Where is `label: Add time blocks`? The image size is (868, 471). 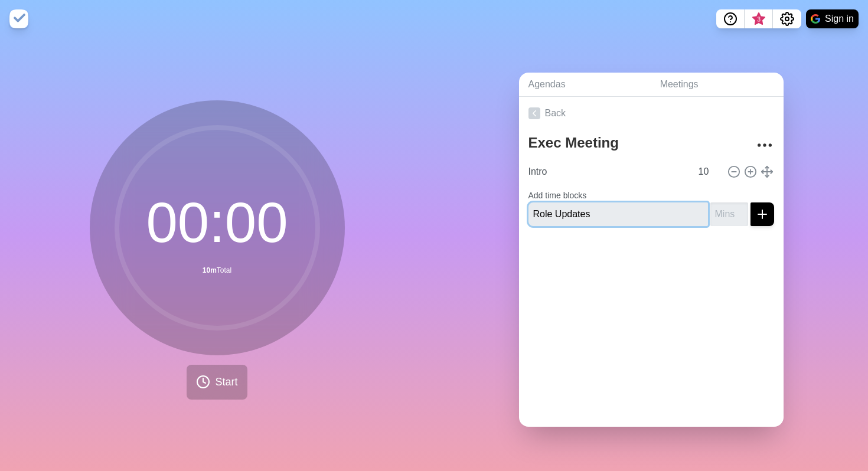 label: Add time blocks is located at coordinates (557, 196).